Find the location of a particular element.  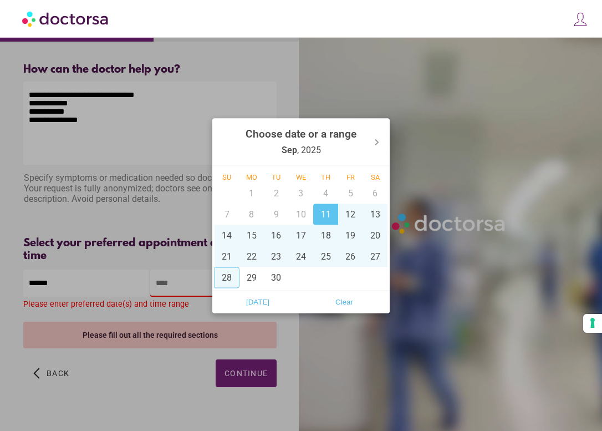

img: icons8-customer-100.png is located at coordinates (580, 19).